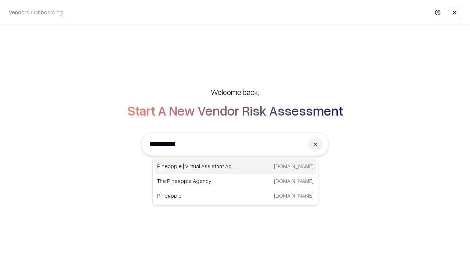  I want to click on div: Suggestions, so click(236, 181).